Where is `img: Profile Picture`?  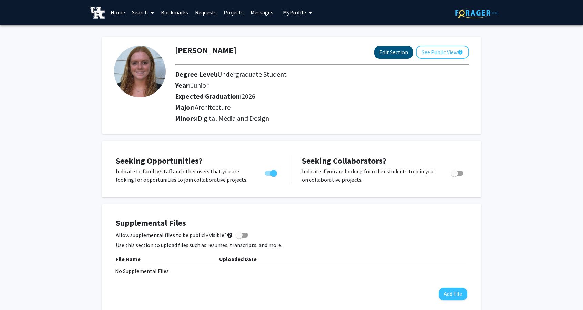
img: Profile Picture is located at coordinates (140, 71).